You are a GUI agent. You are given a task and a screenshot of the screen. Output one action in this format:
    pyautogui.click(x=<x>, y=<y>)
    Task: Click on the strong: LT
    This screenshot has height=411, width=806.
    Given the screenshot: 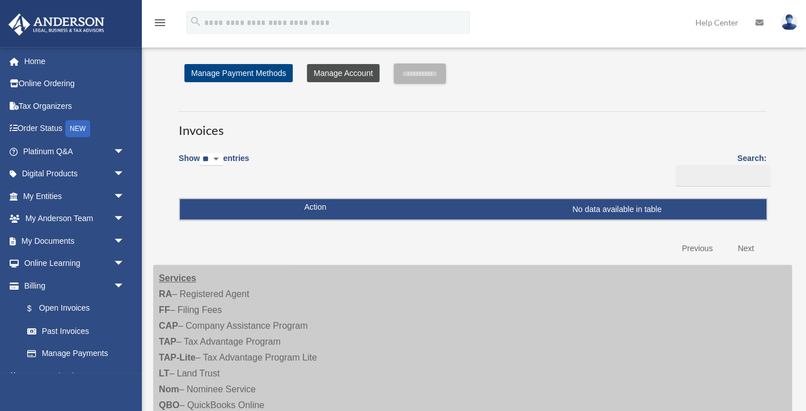 What is the action you would take?
    pyautogui.click(x=164, y=373)
    